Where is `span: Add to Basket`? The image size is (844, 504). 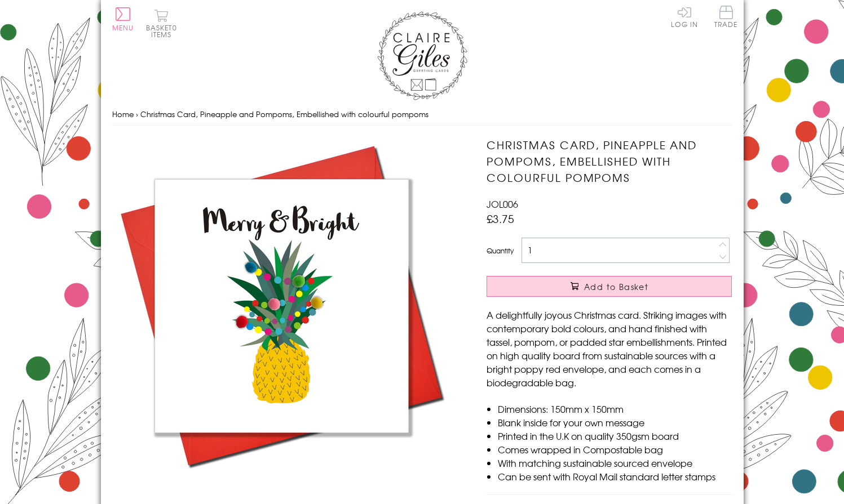
span: Add to Basket is located at coordinates (616, 287).